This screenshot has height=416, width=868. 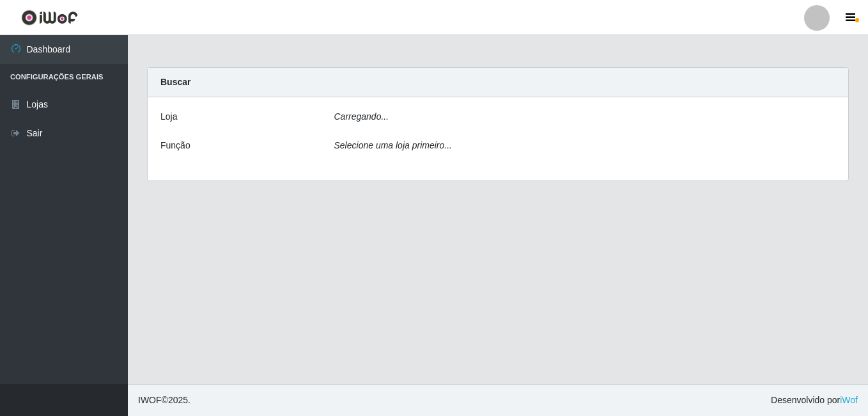 What do you see at coordinates (150, 400) in the screenshot?
I see `span: IWOF` at bounding box center [150, 400].